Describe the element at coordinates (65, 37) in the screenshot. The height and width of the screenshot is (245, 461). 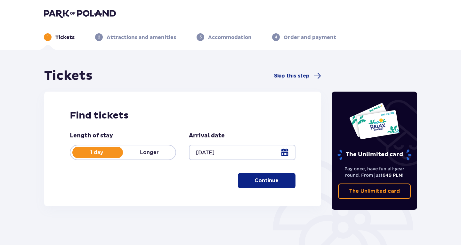
I see `p: Tickets` at that location.